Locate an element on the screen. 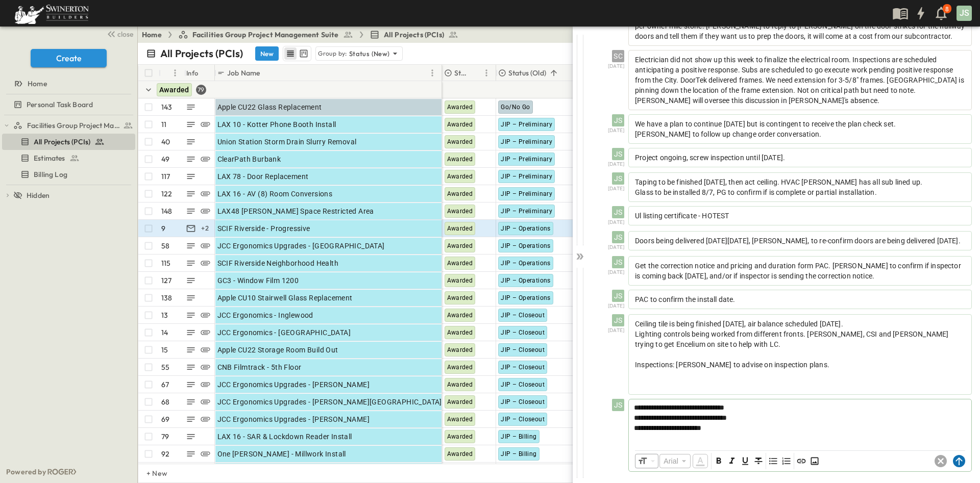 The image size is (980, 483). button: Menu is located at coordinates (486, 73).